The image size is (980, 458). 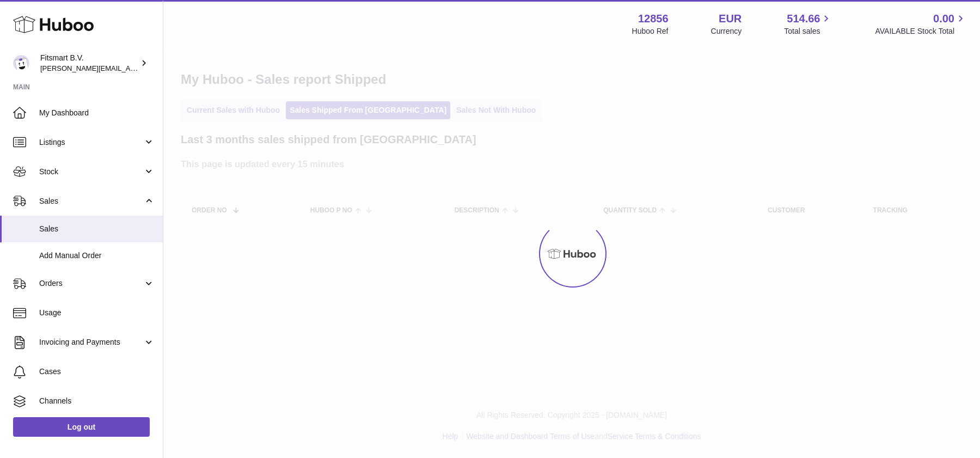 I want to click on span: Listings, so click(x=91, y=142).